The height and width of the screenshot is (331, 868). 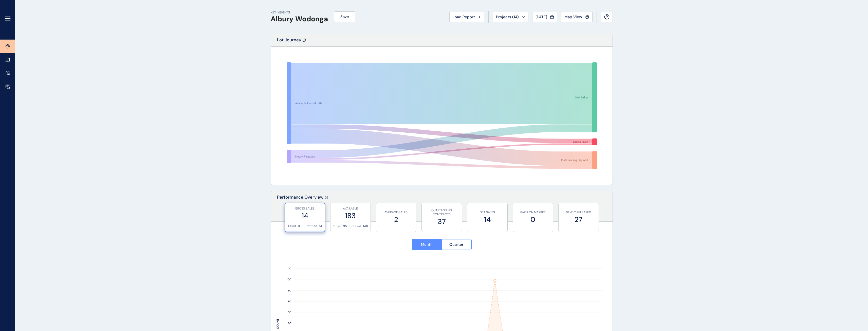 I want to click on p: AVERAGE SALES, so click(x=396, y=212).